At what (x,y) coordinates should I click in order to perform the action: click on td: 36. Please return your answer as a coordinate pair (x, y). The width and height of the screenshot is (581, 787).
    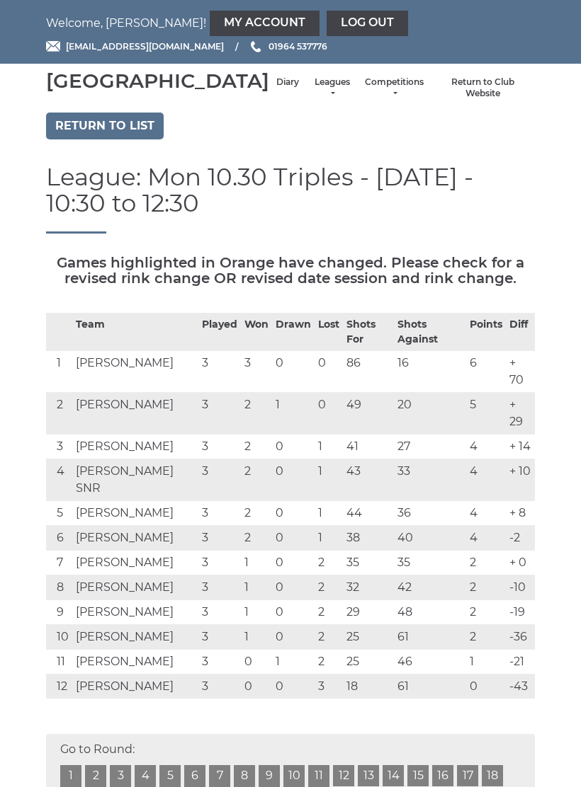
    Looking at the image, I should click on (429, 513).